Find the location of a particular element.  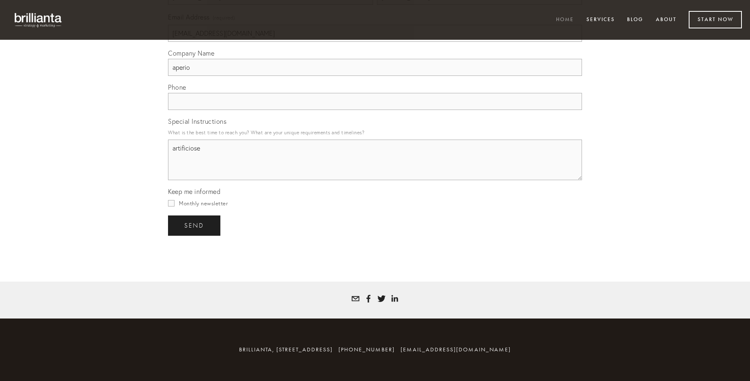

a: Services is located at coordinates (600, 20).